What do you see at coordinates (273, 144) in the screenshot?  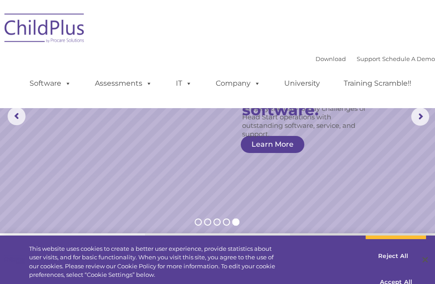 I see `a: Learn More` at bounding box center [273, 144].